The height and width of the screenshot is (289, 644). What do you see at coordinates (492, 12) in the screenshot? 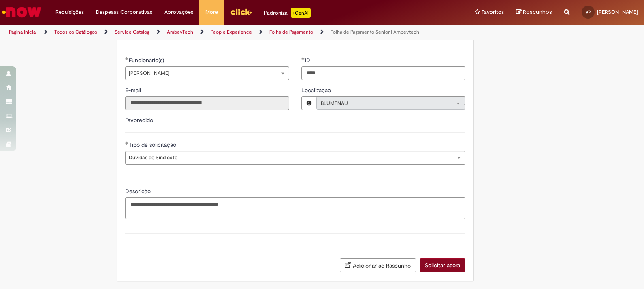
I see `span: Favoritos` at bounding box center [492, 12].